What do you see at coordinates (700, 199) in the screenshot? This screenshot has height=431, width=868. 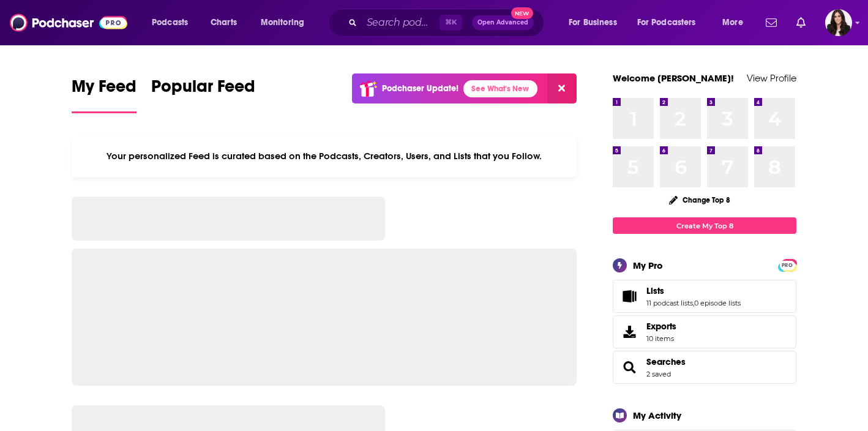 I see `button: Change Top 8` at bounding box center [700, 199].